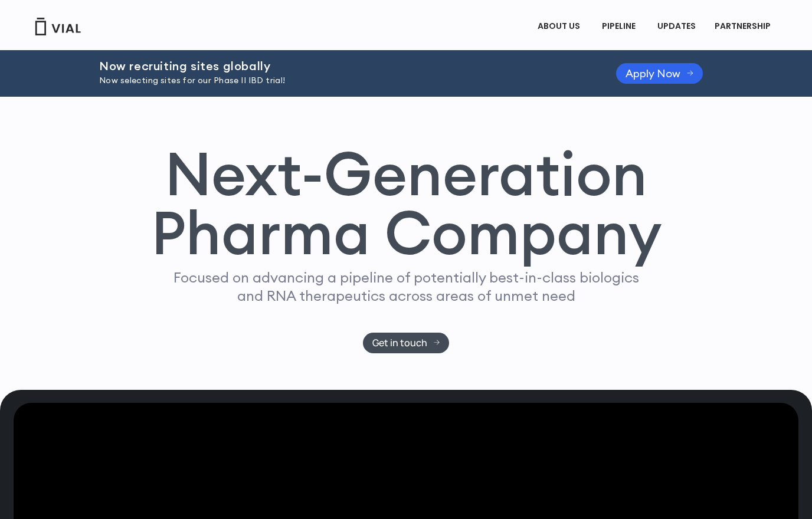 The image size is (812, 519). I want to click on span: Get in touch, so click(400, 343).